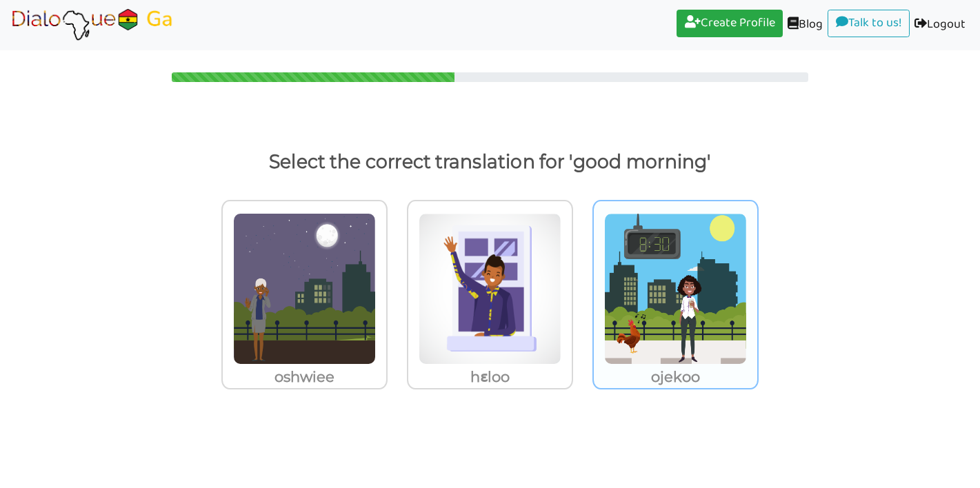 This screenshot has width=980, height=488. I want to click on a: Talk to us!, so click(868, 24).